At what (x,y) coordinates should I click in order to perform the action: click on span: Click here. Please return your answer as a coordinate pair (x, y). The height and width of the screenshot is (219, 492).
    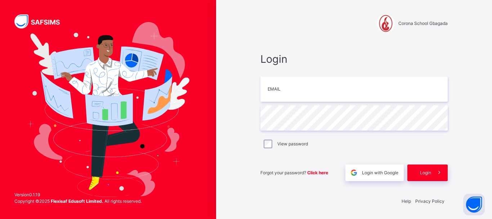
    Looking at the image, I should click on (318, 172).